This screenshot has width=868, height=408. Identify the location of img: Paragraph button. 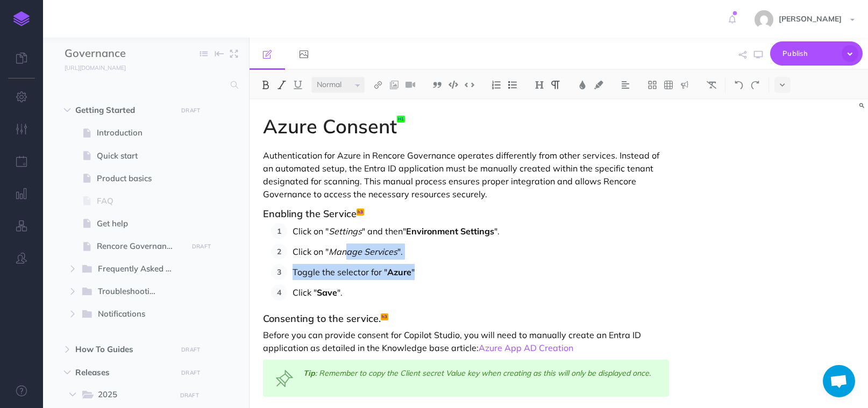
(556, 85).